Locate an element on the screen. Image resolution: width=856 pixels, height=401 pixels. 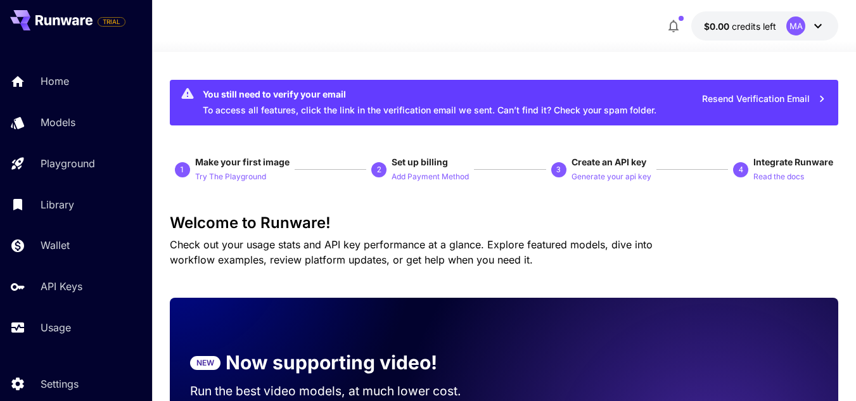
p: Usage is located at coordinates (56, 328).